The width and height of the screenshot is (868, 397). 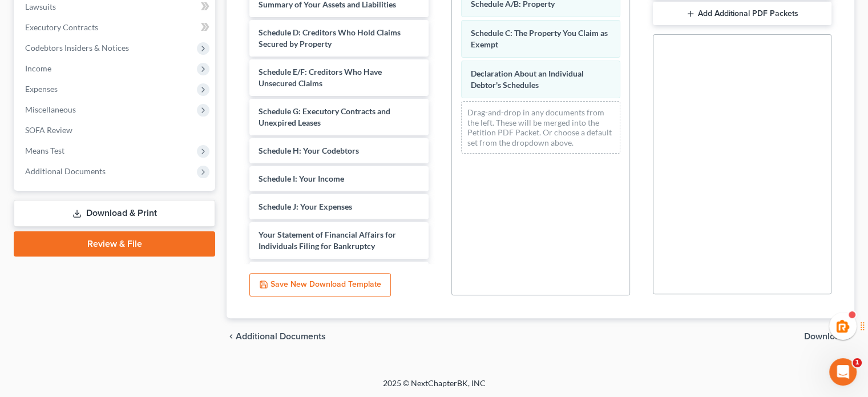 I want to click on span: Declaration About an Individual Debtor's Schedules, so click(x=527, y=79).